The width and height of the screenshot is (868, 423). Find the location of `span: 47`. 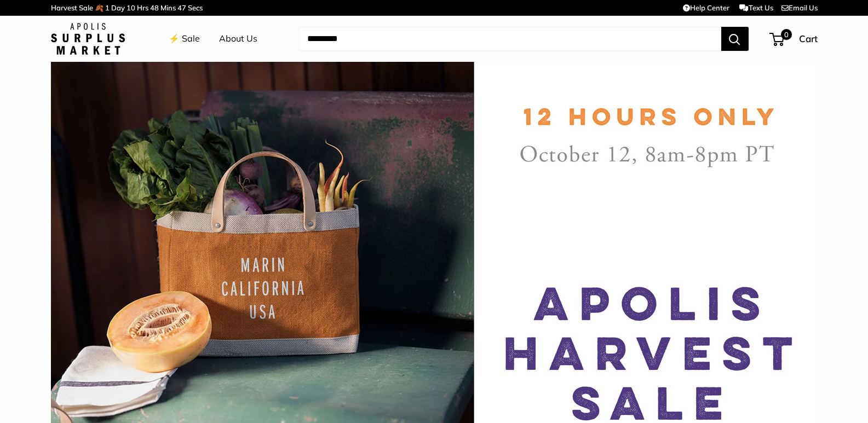

span: 47 is located at coordinates (182, 8).